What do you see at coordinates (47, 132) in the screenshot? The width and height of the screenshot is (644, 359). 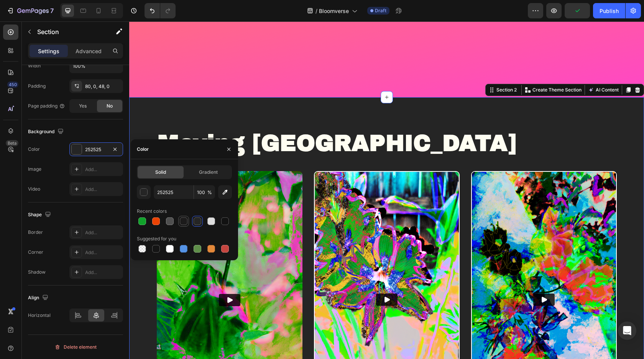 I see `div: Background` at bounding box center [47, 132].